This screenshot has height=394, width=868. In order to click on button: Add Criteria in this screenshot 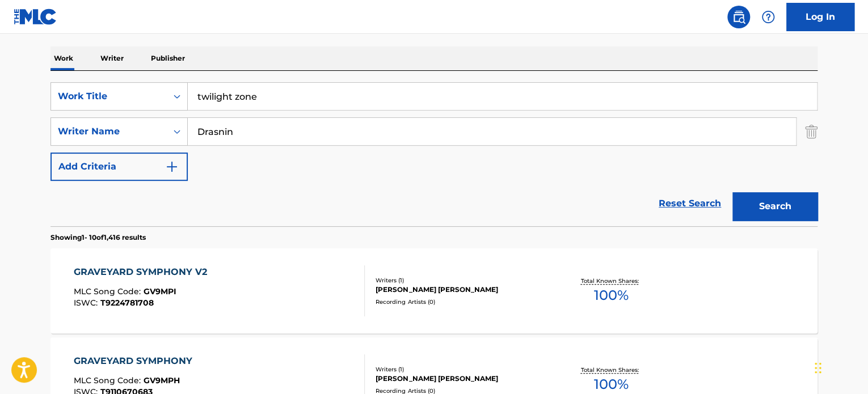, I will do `click(119, 167)`.